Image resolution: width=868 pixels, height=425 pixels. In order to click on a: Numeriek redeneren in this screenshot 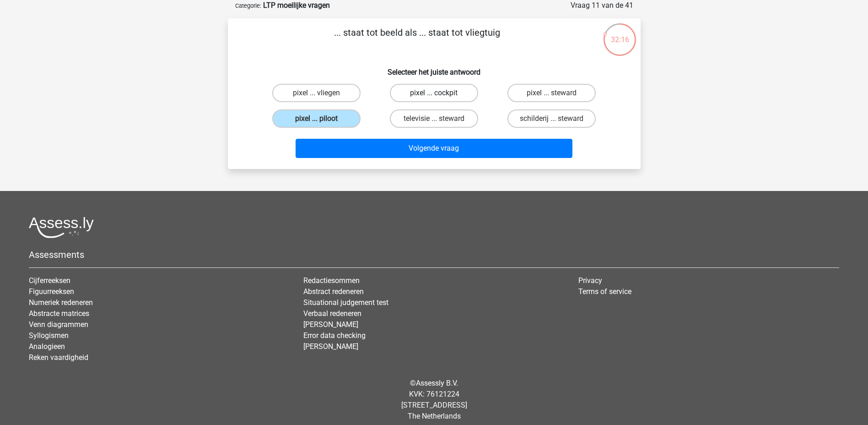, I will do `click(60, 302)`.